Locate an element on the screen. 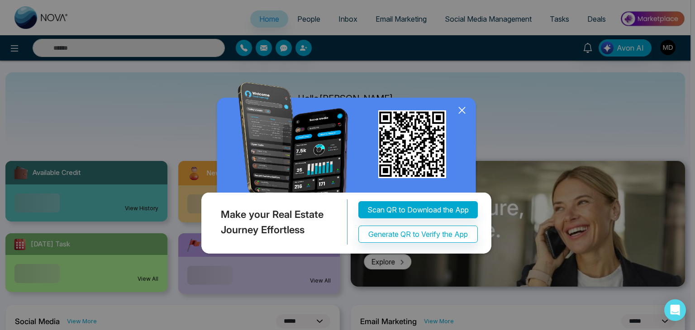 The image size is (695, 330). button: Generate QR to Verify the App is located at coordinates (418, 235).